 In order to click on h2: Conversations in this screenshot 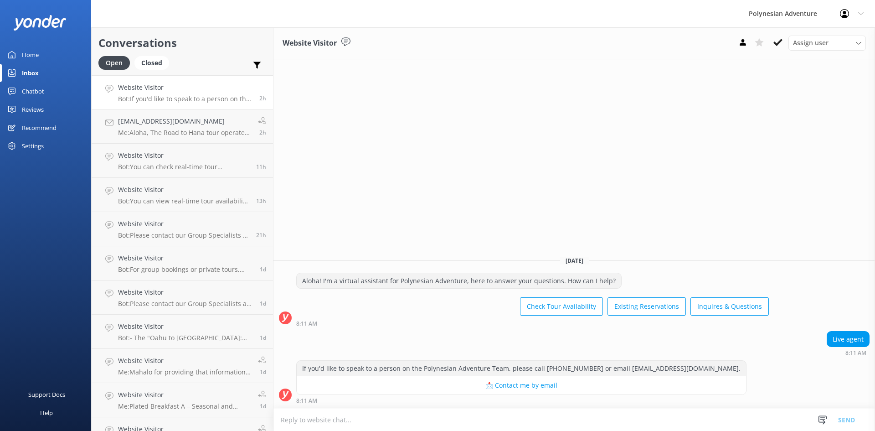, I will do `click(182, 43)`.